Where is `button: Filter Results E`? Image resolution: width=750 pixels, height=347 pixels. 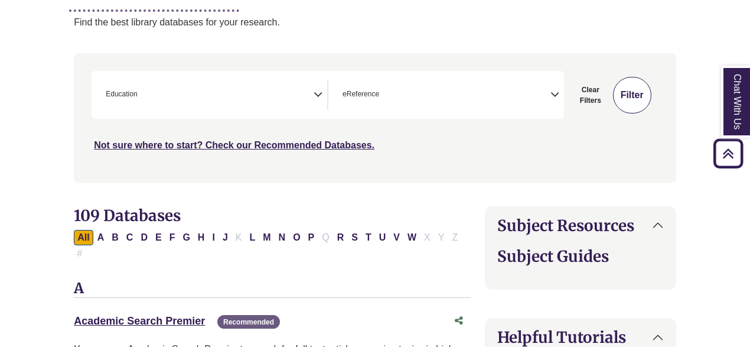
button: Filter Results E is located at coordinates (158, 237).